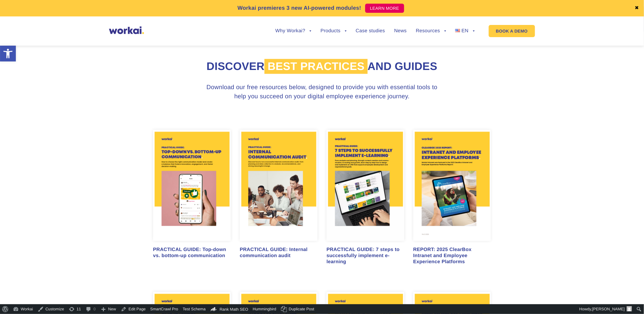 This screenshot has width=644, height=314. I want to click on a: REPORT: 2025 ClearBox Intranet and Employee Experience Platforms, so click(452, 199).